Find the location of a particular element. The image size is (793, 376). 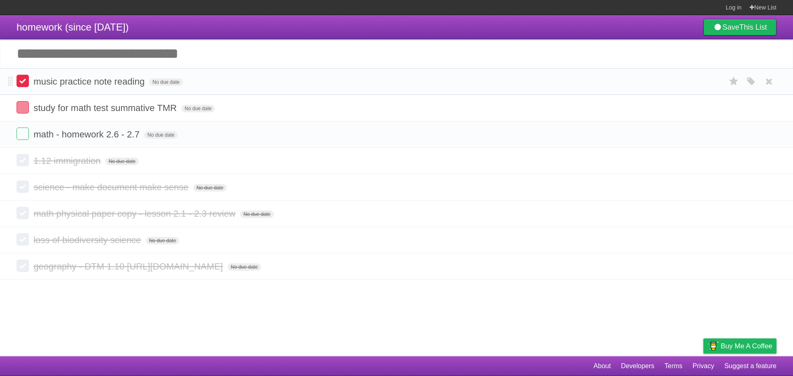

img: Buy me a coffee is located at coordinates (713, 346).